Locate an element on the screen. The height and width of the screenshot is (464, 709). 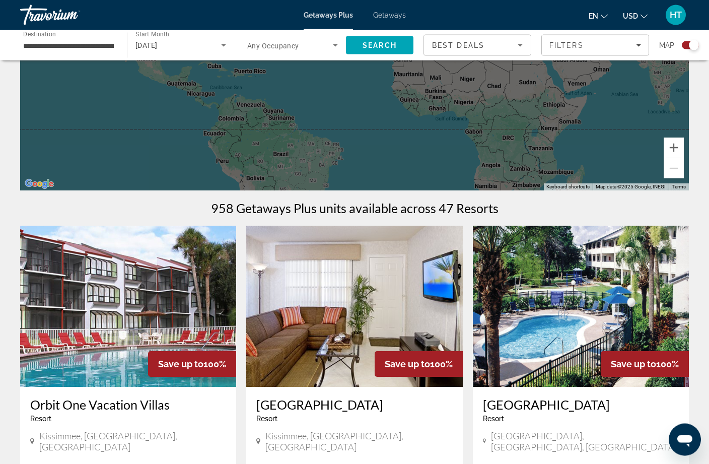
span: Getaways is located at coordinates (389, 15).